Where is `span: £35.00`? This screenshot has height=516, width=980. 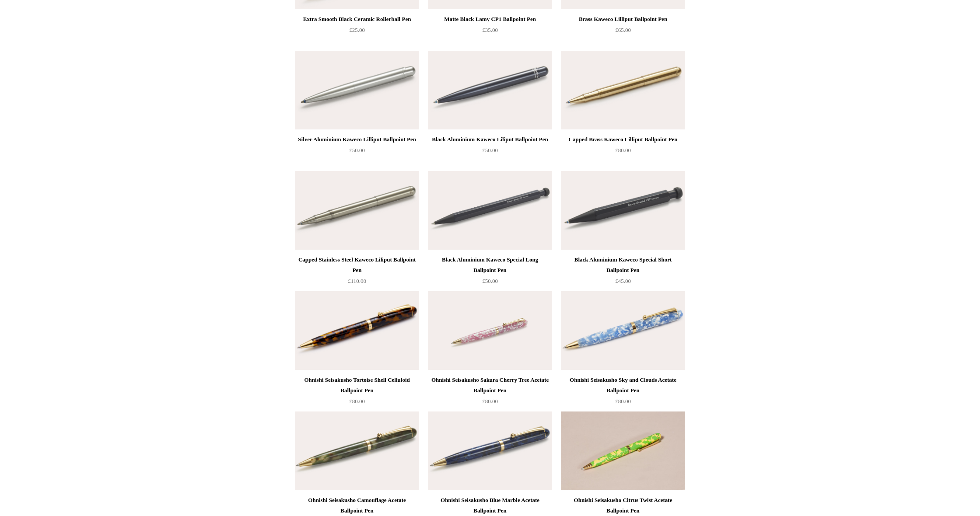
span: £35.00 is located at coordinates (490, 30).